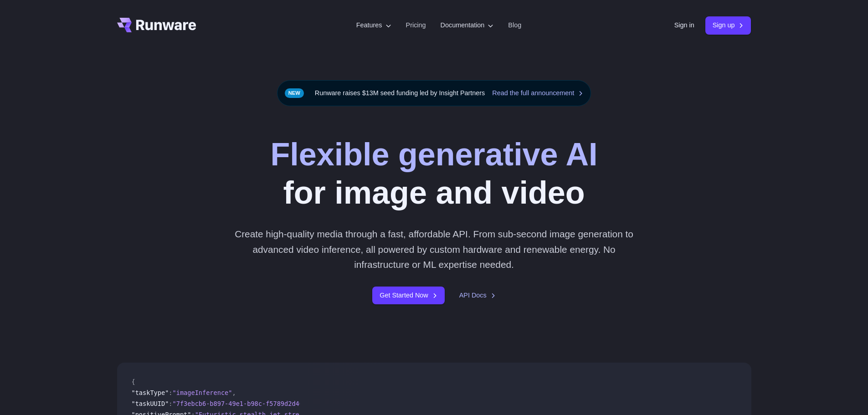 The image size is (868, 415). I want to click on a: Blog, so click(514, 25).